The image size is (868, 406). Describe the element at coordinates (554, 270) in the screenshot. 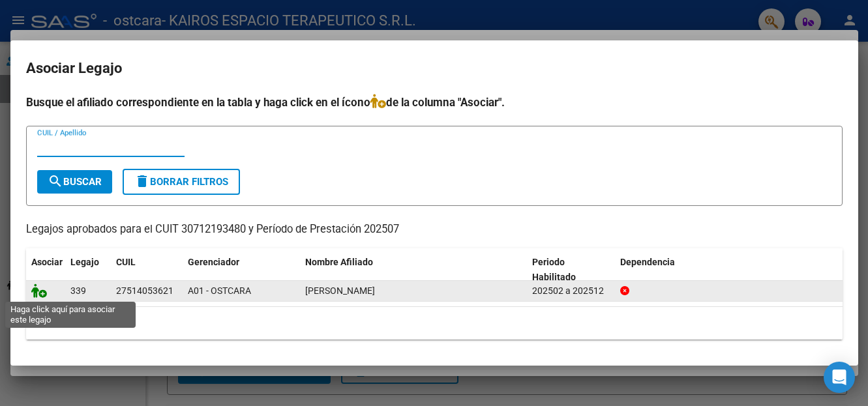

I see `span: Periodo Habilitado` at that location.